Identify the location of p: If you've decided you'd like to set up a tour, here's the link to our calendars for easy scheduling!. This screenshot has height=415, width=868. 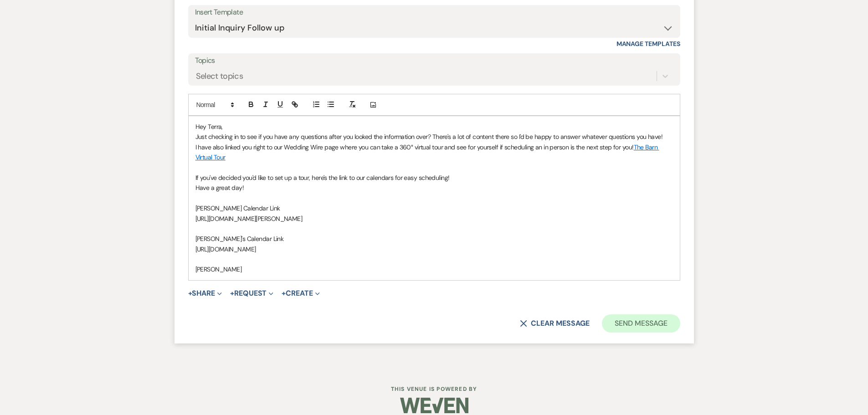
(434, 178).